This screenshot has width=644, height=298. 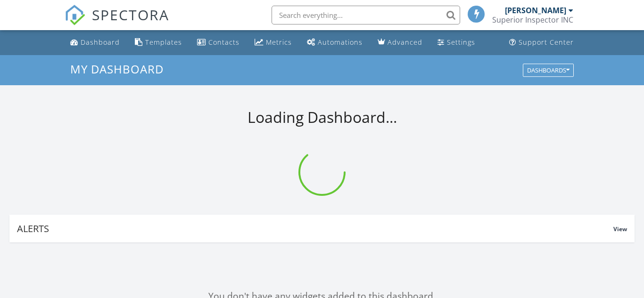 What do you see at coordinates (461, 42) in the screenshot?
I see `div: Settings` at bounding box center [461, 42].